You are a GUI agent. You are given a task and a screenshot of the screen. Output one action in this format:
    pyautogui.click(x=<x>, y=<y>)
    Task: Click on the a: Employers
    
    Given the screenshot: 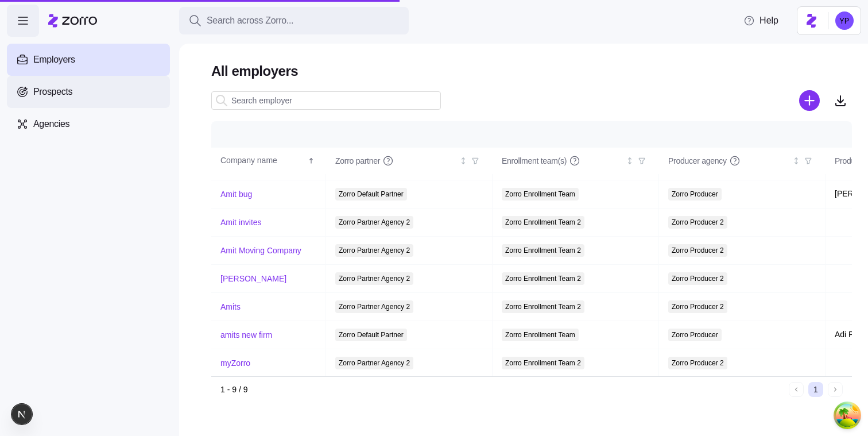 What is the action you would take?
    pyautogui.click(x=88, y=59)
    